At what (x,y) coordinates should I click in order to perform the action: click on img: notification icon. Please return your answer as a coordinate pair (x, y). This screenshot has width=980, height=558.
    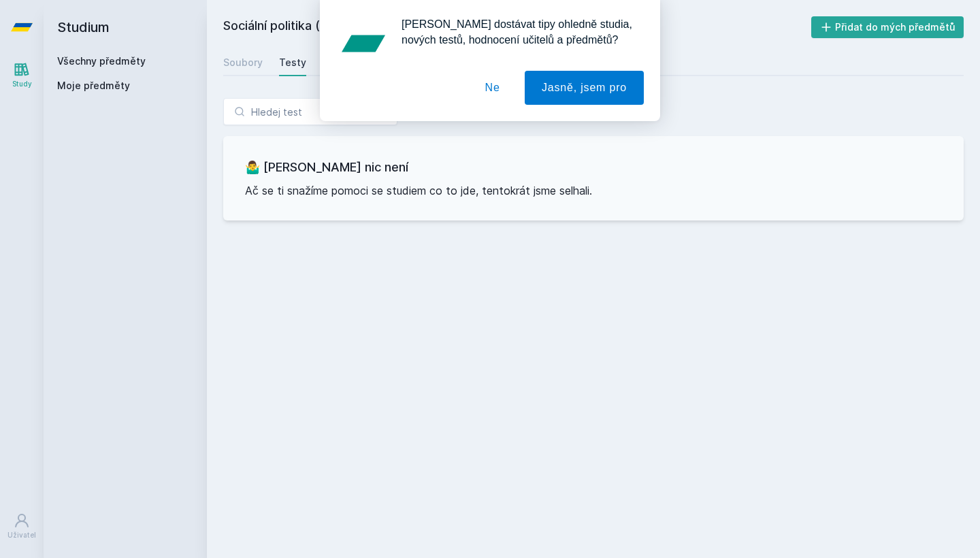
    Looking at the image, I should click on (363, 43).